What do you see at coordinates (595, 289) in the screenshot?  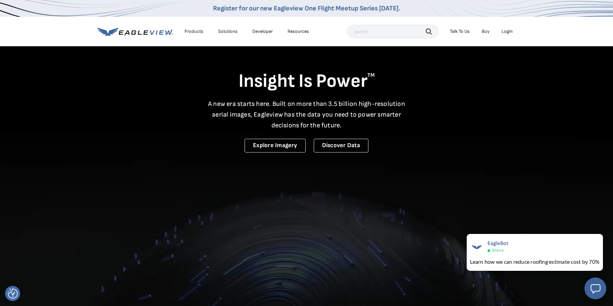 I see `button: Open chat window` at bounding box center [595, 289].